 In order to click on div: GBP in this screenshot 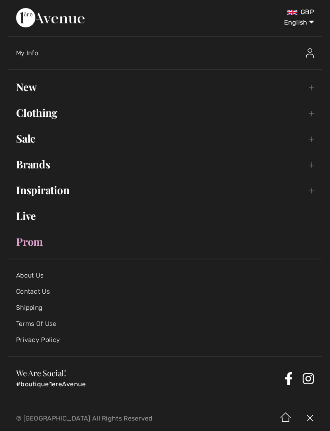, I will do `click(255, 12)`.